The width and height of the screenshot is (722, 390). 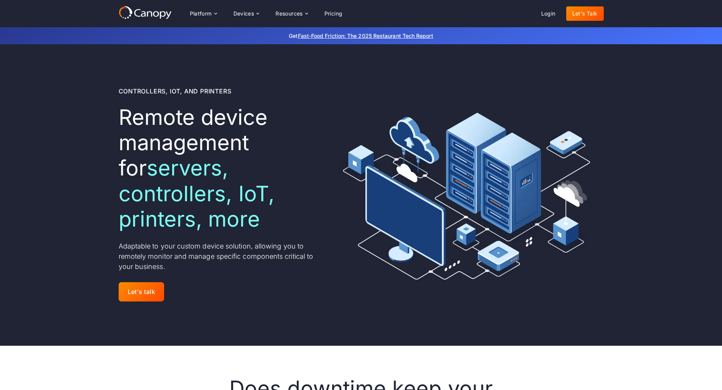 What do you see at coordinates (361, 36) in the screenshot?
I see `p: Get` at bounding box center [361, 36].